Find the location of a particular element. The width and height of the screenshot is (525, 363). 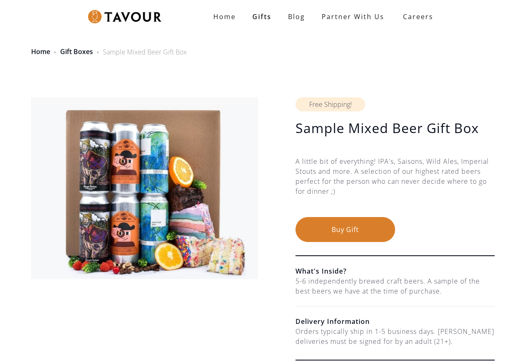

div: Sample Mixed Beer Gift Box is located at coordinates (145, 52).